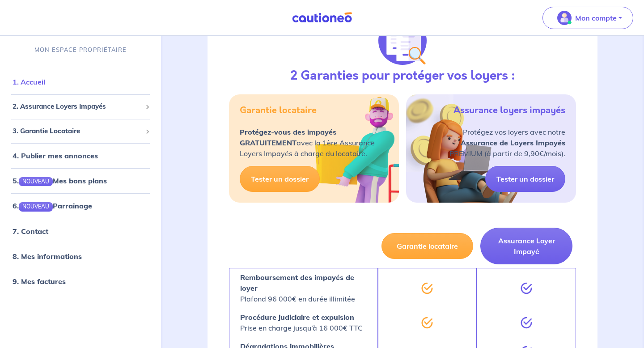 The height and width of the screenshot is (348, 644). I want to click on a: 5.NOUVEAUMes bons plans, so click(59, 181).